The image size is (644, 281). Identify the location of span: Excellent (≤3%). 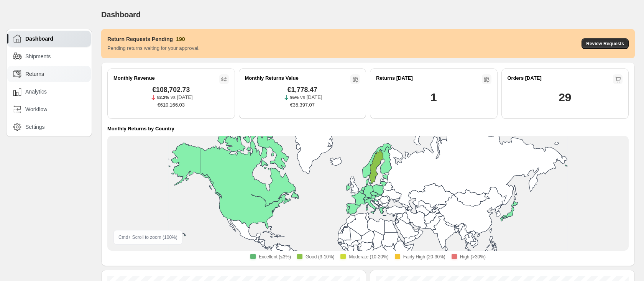
(275, 257).